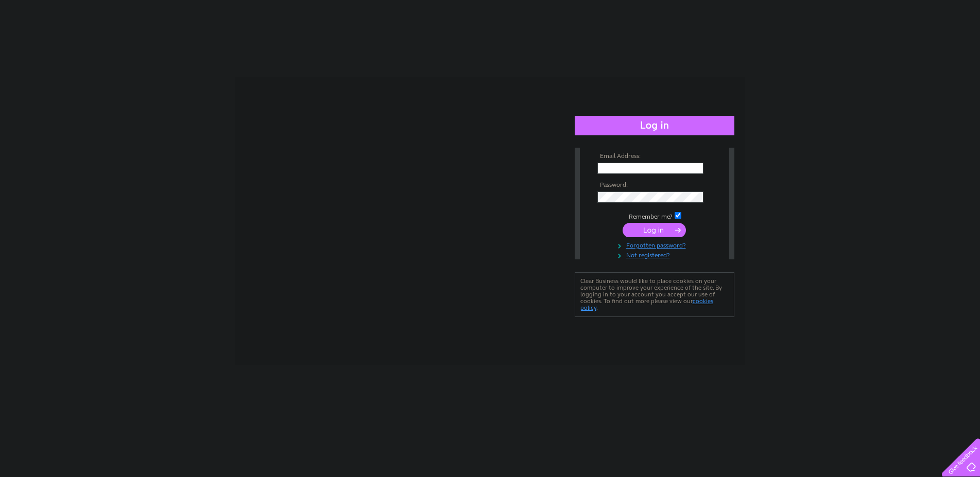 The image size is (980, 477). What do you see at coordinates (654, 230) in the screenshot?
I see `input: Submit` at bounding box center [654, 230].